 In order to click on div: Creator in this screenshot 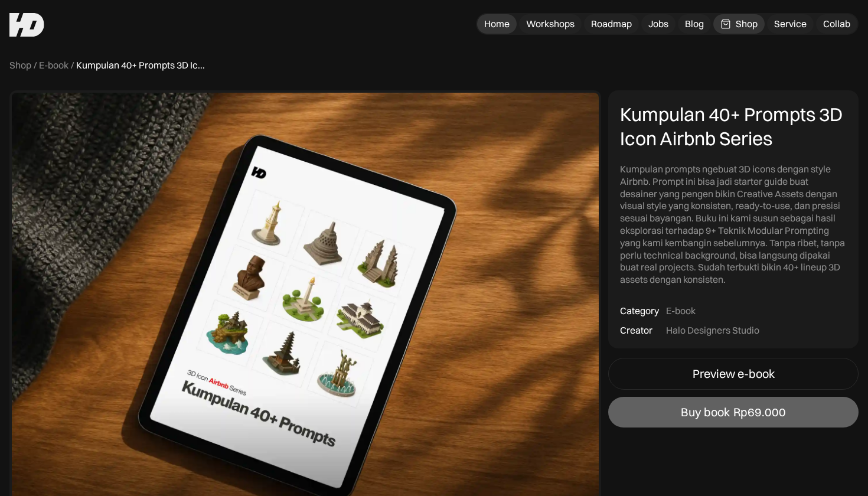, I will do `click(636, 330)`.